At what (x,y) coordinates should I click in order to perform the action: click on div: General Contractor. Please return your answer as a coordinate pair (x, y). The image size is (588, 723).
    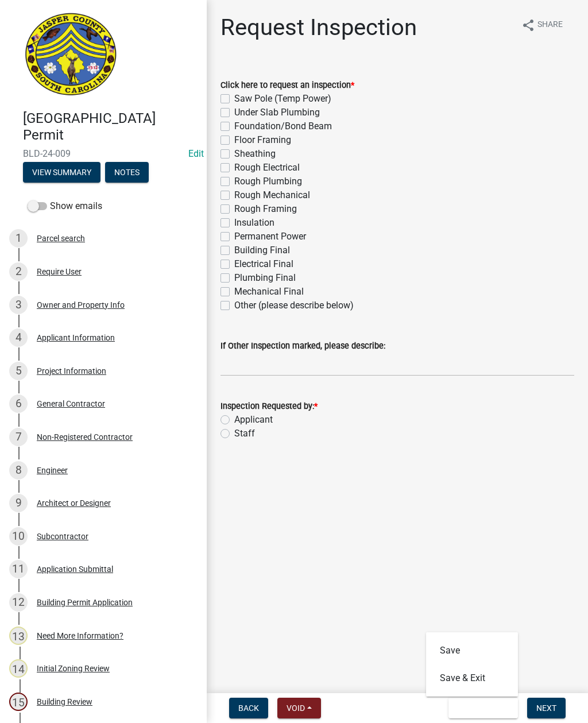
    Looking at the image, I should click on (71, 404).